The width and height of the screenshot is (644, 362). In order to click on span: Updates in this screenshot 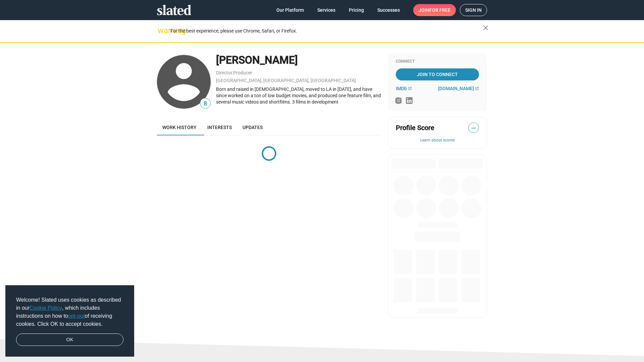, I will do `click(253, 127)`.